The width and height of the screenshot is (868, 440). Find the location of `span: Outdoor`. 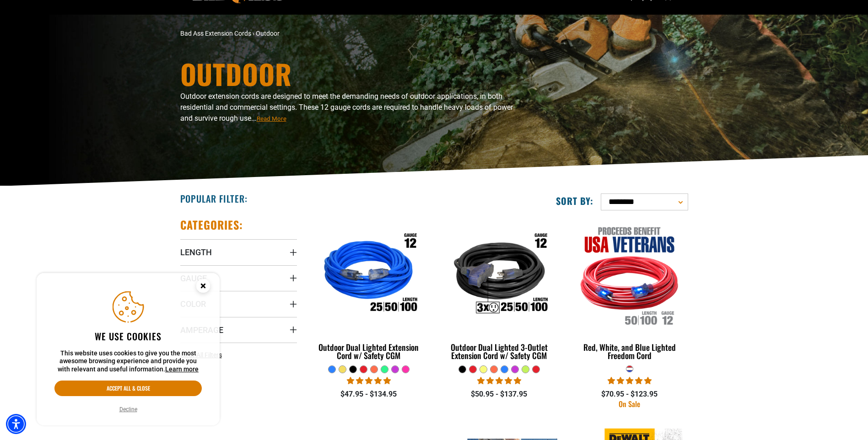

span: Outdoor is located at coordinates (268, 33).